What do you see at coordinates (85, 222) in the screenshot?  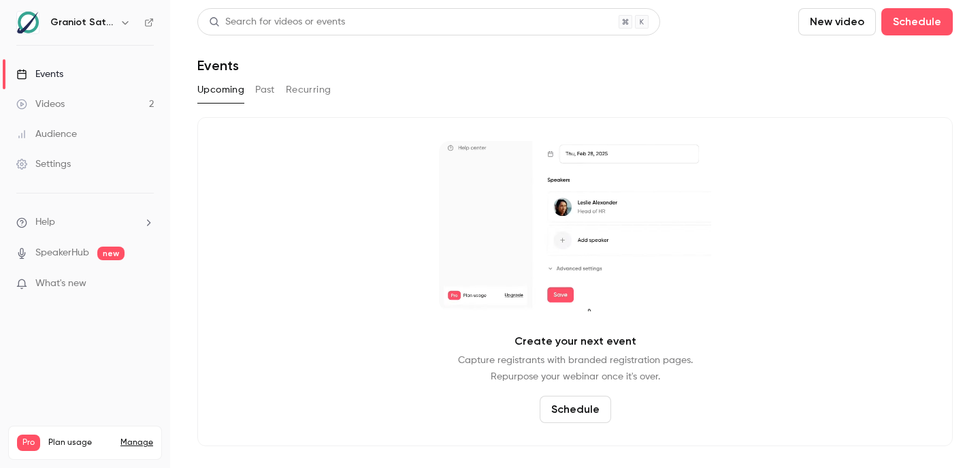 I see `li: help-dropdown-opener` at bounding box center [85, 222].